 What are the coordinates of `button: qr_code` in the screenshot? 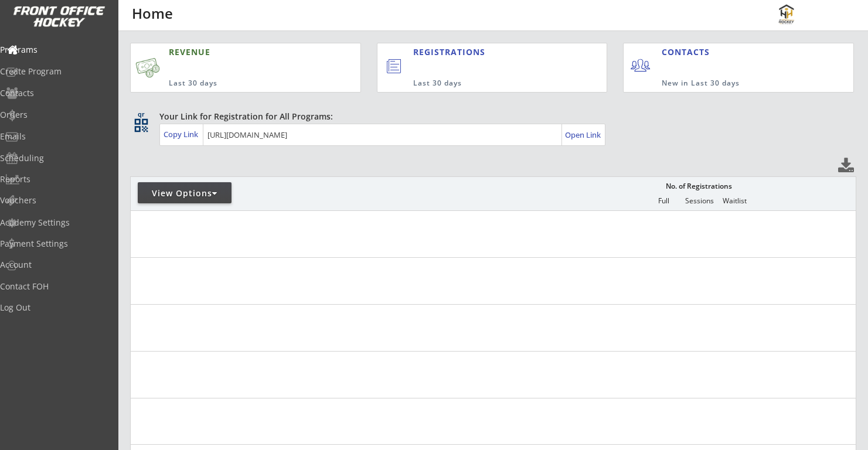 It's located at (141, 126).